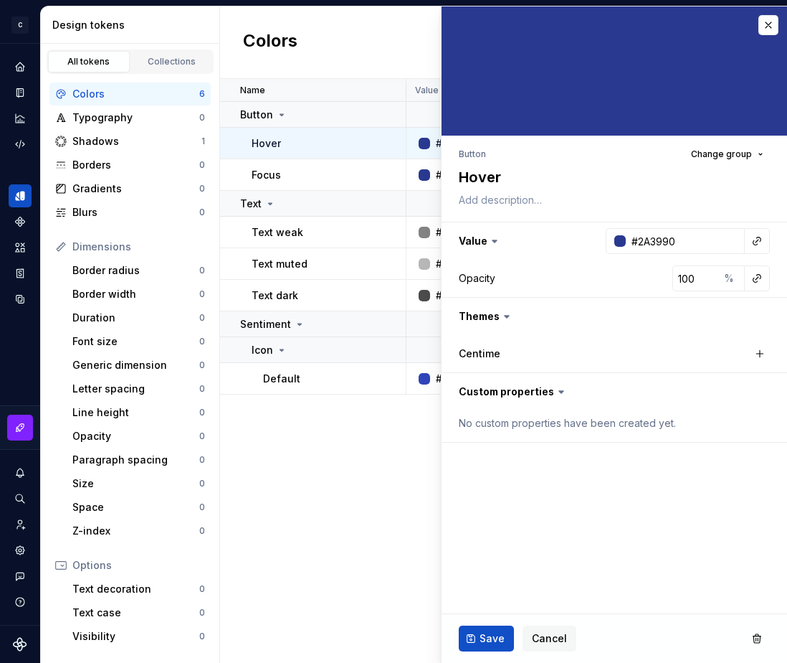 Image resolution: width=787 pixels, height=663 pixels. What do you see at coordinates (89, 62) in the screenshot?
I see `div: All tokens` at bounding box center [89, 62].